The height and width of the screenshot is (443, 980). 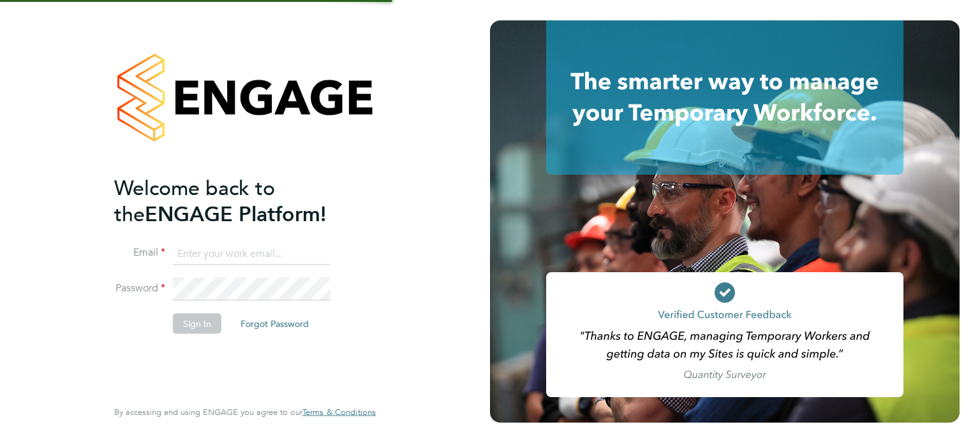 I want to click on a: Terms & Conditions, so click(x=339, y=413).